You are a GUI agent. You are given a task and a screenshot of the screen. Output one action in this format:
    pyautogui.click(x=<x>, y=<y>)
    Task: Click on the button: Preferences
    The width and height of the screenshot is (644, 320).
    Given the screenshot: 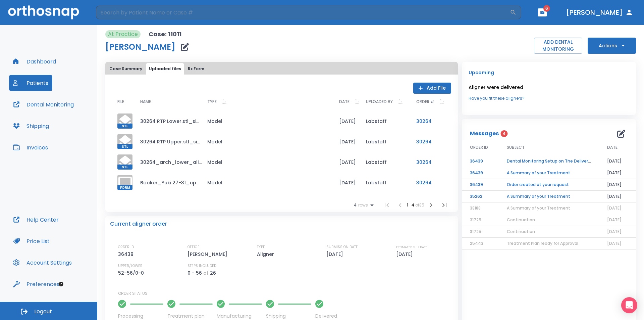 What is the action you would take?
    pyautogui.click(x=36, y=284)
    